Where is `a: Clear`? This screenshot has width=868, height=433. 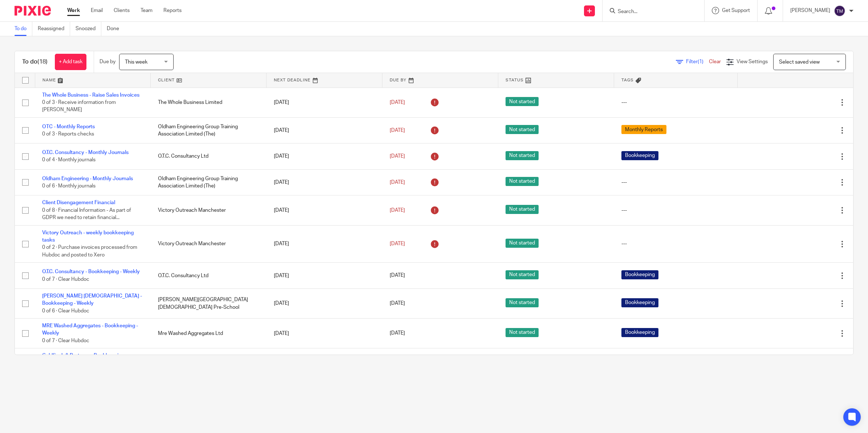 a: Clear is located at coordinates (715, 62).